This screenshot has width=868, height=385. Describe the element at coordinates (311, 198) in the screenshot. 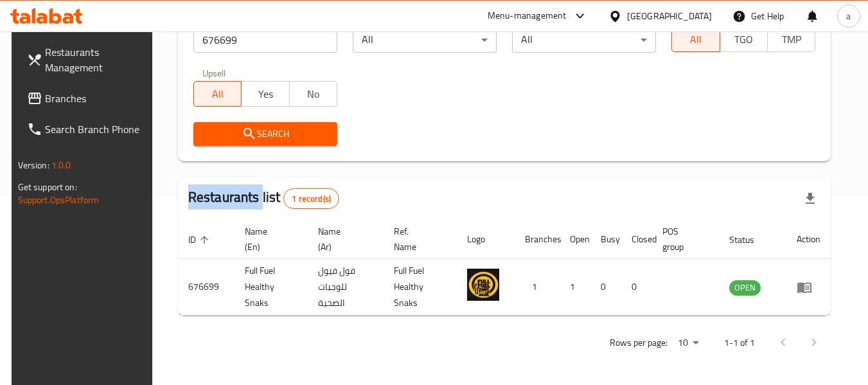

I see `span: 1 record(s)` at that location.